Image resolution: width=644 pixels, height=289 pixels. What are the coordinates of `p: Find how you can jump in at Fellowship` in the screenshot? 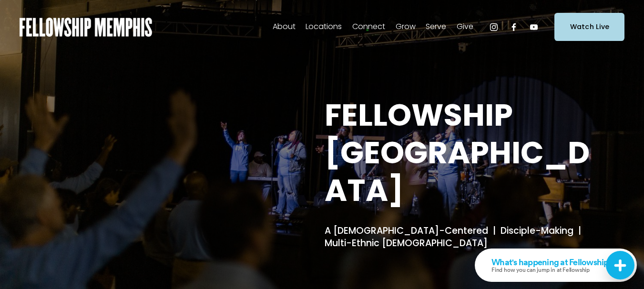 It's located at (79, 21).